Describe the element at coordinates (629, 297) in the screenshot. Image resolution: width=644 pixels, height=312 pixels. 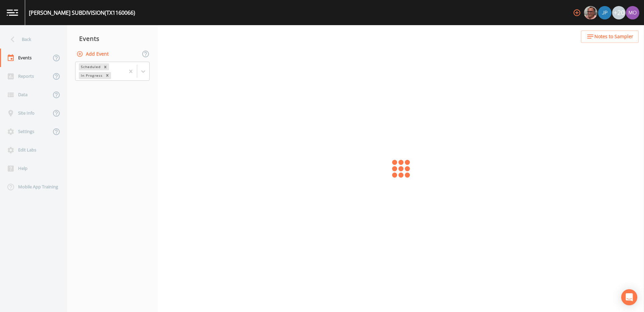
I see `div: Open Intercom Messenger` at that location.